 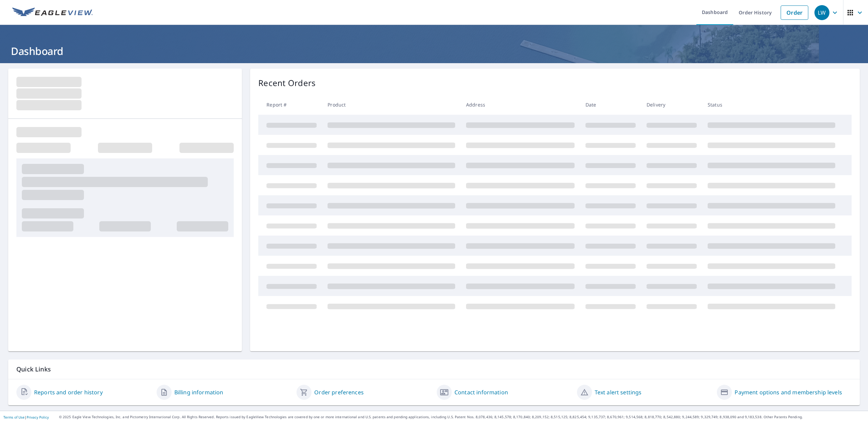 I want to click on p: © 2025 Eagle View Technologies, Inc. and Pictometry International Corp. All Rights Reserved. Repo..., so click(x=462, y=417).